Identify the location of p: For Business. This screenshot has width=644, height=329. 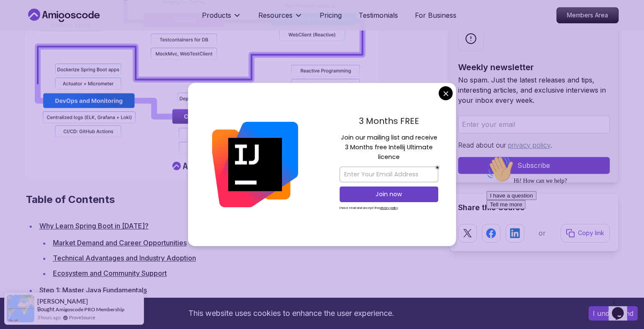
(436, 15).